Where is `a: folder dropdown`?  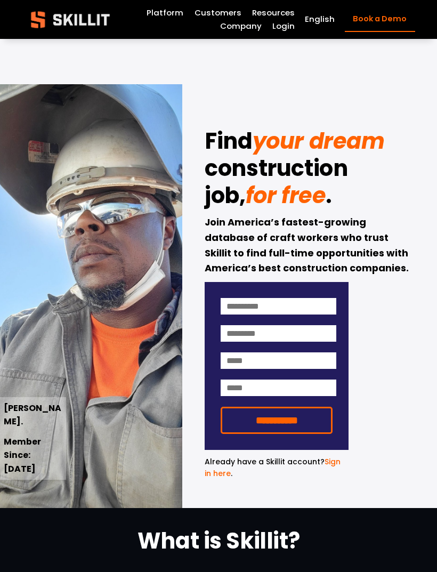
a: folder dropdown is located at coordinates (273, 12).